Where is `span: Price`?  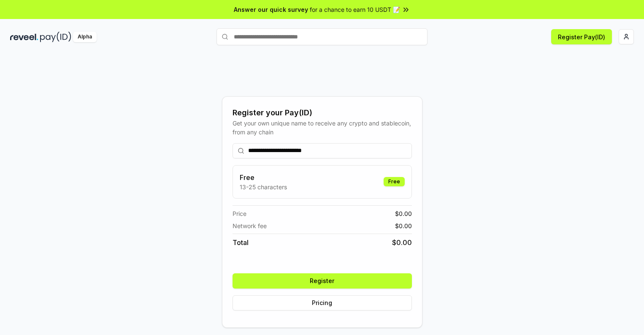 span: Price is located at coordinates (240, 213).